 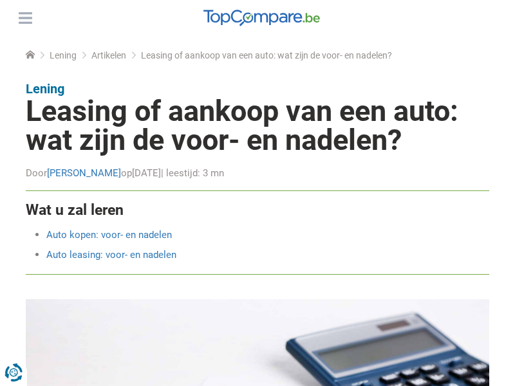 I want to click on a: Auto leasing: voor- en nadelen, so click(x=111, y=255).